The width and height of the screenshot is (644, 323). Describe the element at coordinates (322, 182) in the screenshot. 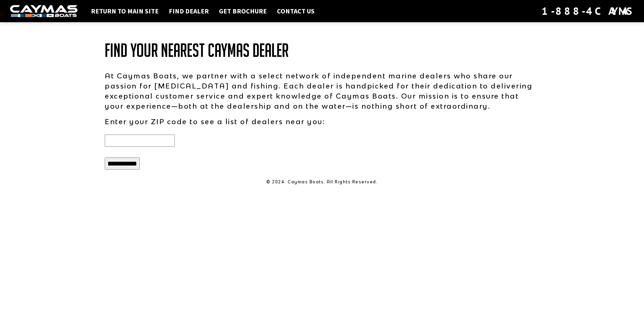

I see `p: © 2024. Caymas Boats. All Rights Reserved.` at that location.